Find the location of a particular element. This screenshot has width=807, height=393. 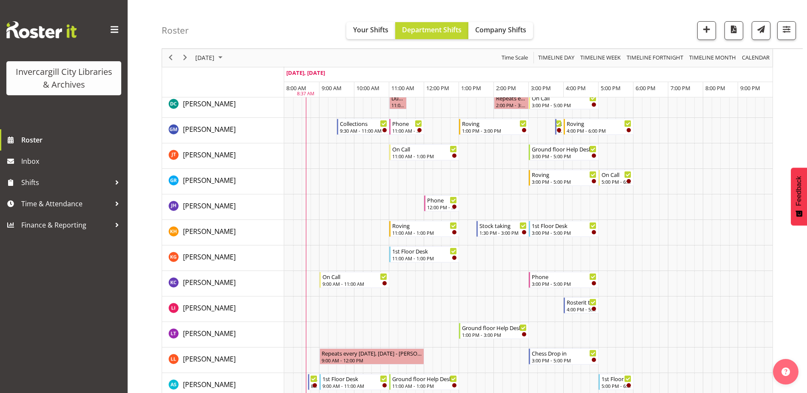

span: Finance & Reporting is located at coordinates (66, 225).